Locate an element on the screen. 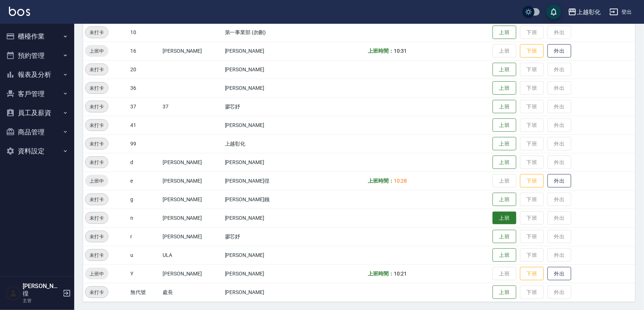 This screenshot has width=644, height=310. button: 客戶管理 is located at coordinates (37, 94).